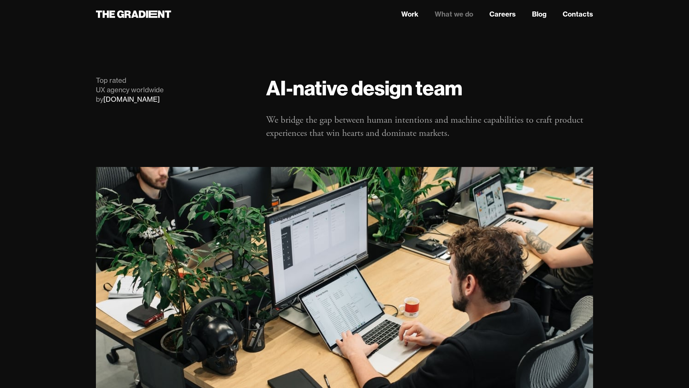  What do you see at coordinates (578, 14) in the screenshot?
I see `a: Contacts` at bounding box center [578, 14].